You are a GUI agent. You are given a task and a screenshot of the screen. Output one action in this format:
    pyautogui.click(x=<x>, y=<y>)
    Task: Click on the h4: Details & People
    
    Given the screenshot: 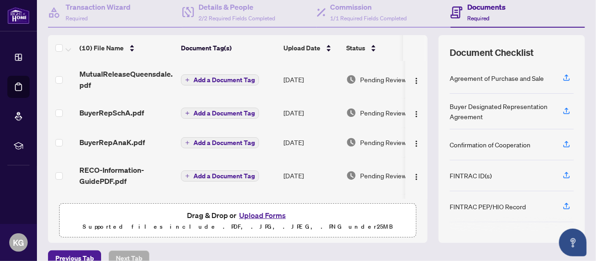 What is the action you would take?
    pyautogui.click(x=237, y=7)
    